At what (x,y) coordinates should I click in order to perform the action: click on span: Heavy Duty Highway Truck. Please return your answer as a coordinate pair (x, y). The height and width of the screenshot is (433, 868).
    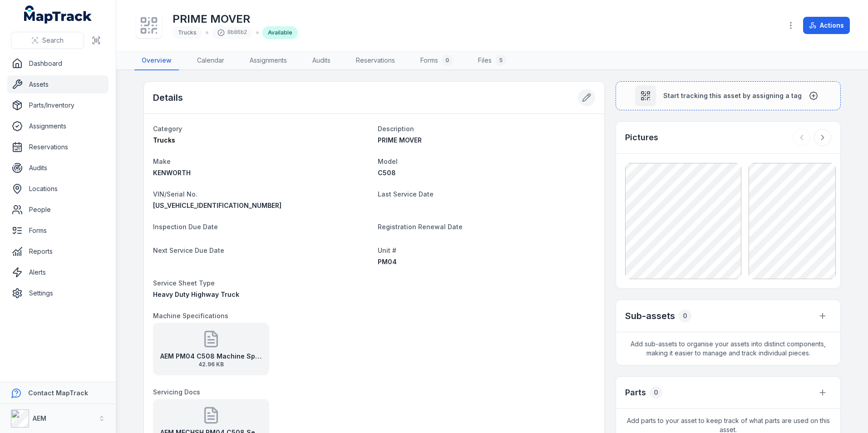
    Looking at the image, I should click on (196, 294).